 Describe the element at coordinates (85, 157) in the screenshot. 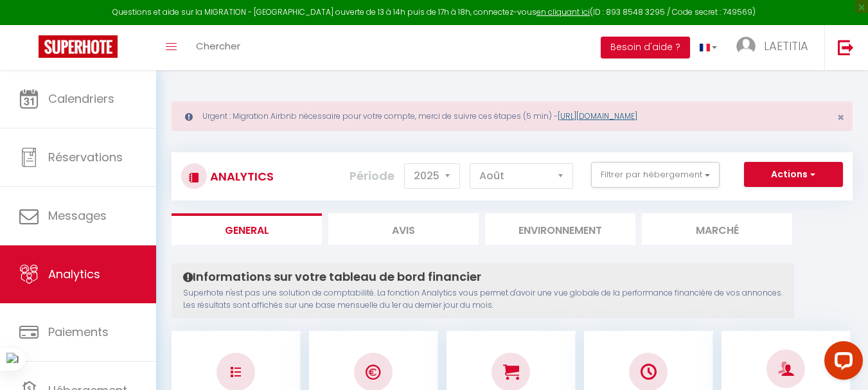

I see `span: Réservations` at that location.